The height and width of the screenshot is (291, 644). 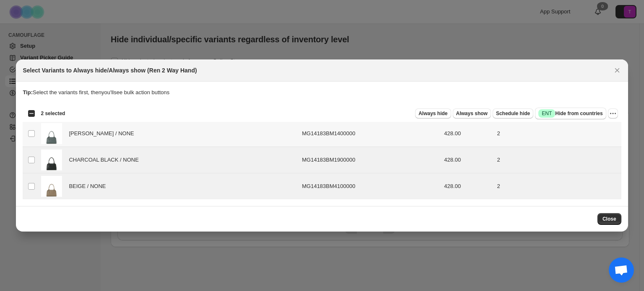 I want to click on span: Close, so click(x=609, y=219).